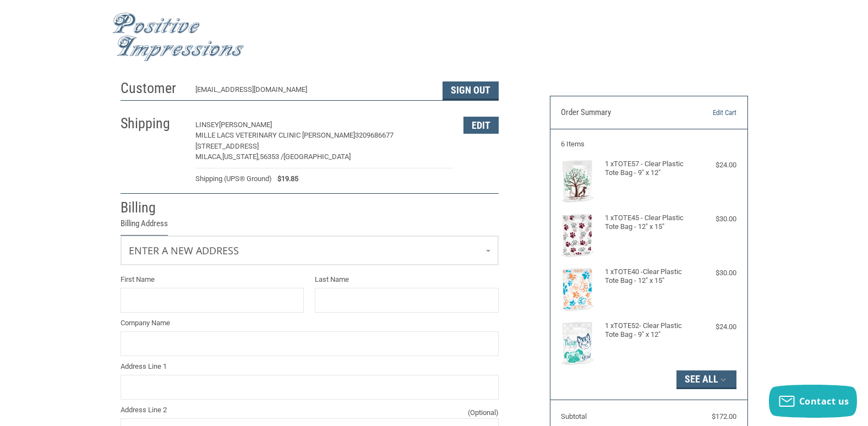  I want to click on a: Positive Impressions, so click(178, 37).